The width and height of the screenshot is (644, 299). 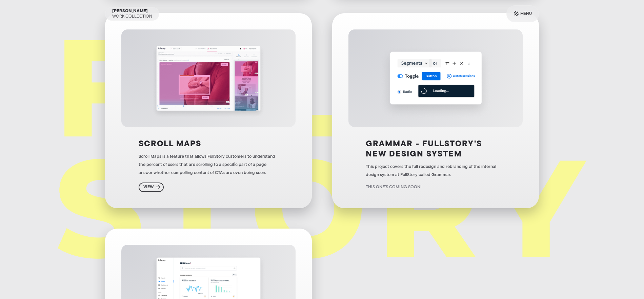 I want to click on a: Scroll MapsScroll Maps is a feature that allows FullStory customers to understand the percent of ..., so click(x=209, y=111).